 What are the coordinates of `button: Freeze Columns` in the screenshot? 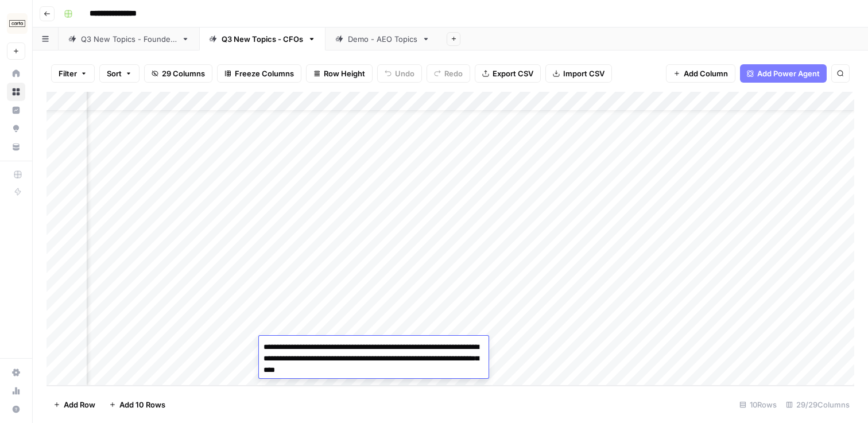 It's located at (259, 73).